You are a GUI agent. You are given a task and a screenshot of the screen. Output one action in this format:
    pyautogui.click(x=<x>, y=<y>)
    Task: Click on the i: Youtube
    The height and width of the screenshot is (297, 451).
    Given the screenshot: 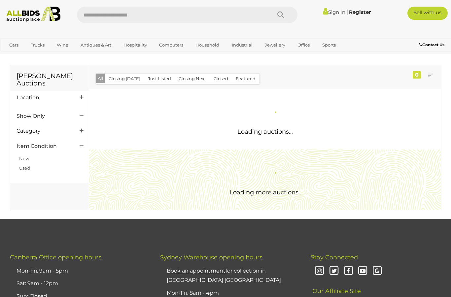 What is the action you would take?
    pyautogui.click(x=363, y=271)
    